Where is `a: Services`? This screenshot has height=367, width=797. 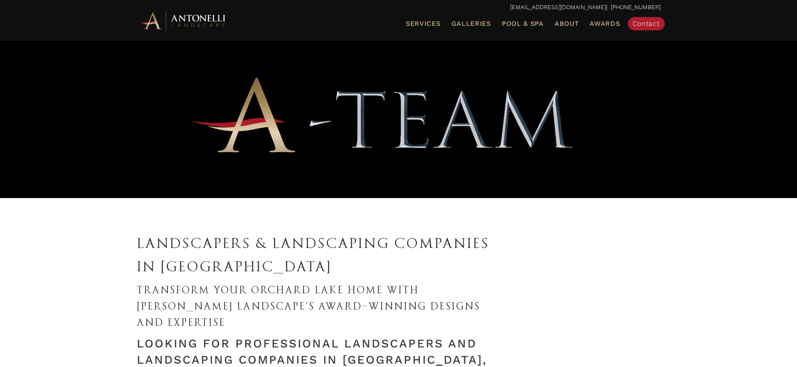 a: Services is located at coordinates (423, 24).